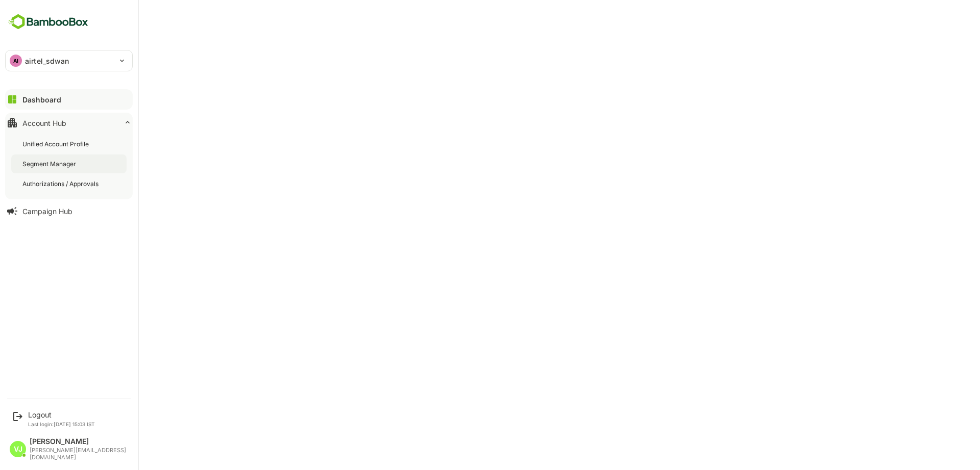  I want to click on div: Account Hub, so click(44, 123).